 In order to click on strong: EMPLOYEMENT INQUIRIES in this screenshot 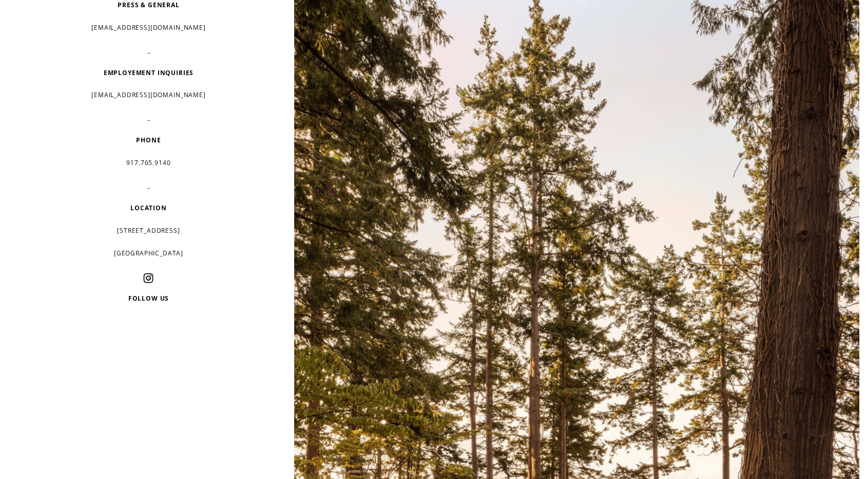, I will do `click(149, 73)`.